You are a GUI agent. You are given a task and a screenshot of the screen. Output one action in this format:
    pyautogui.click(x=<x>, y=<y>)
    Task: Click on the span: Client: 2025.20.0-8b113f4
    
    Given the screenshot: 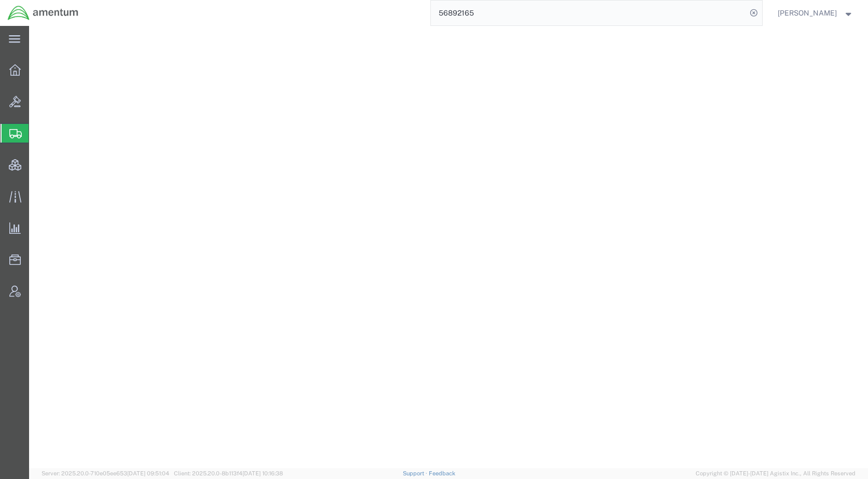 What is the action you would take?
    pyautogui.click(x=229, y=473)
    